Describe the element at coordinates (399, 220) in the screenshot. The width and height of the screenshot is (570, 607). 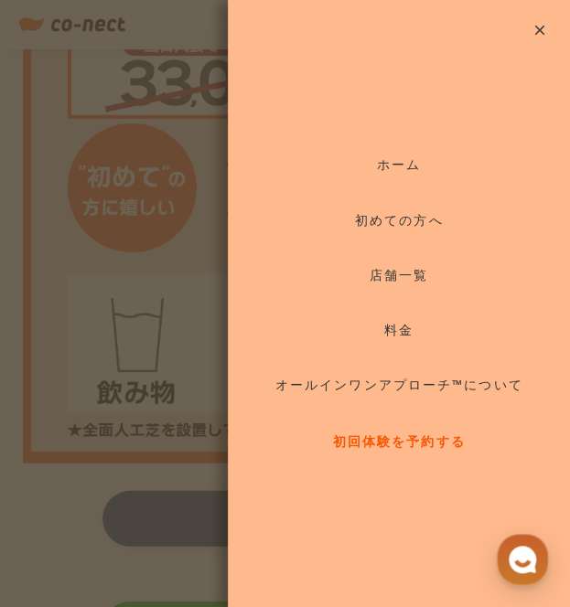
I see `a: 初めての方へ` at that location.